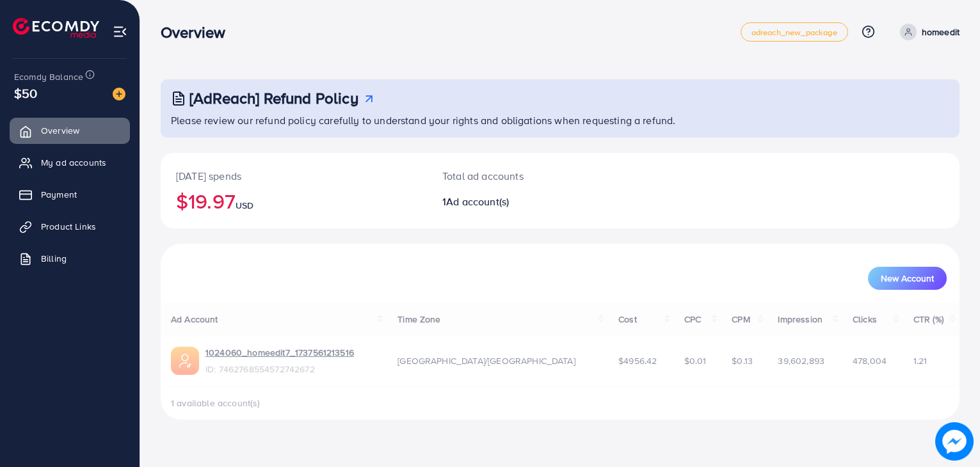  What do you see at coordinates (940, 32) in the screenshot?
I see `p: homeedit` at bounding box center [940, 32].